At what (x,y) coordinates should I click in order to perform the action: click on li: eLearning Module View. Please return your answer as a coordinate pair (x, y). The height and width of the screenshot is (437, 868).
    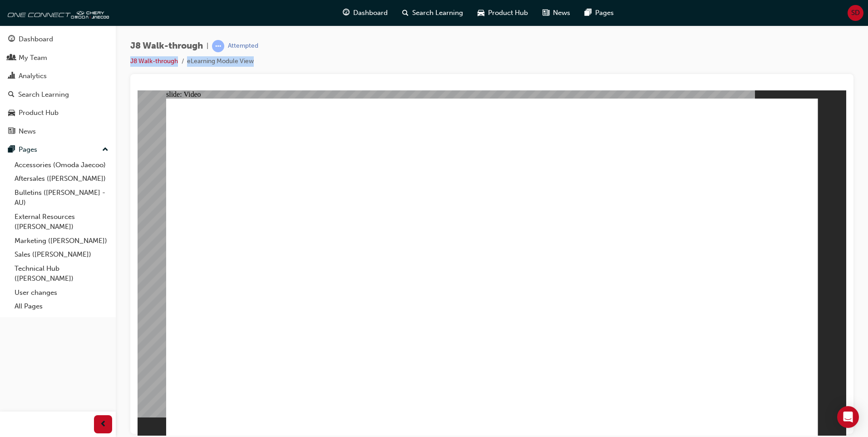
    Looking at the image, I should click on (220, 61).